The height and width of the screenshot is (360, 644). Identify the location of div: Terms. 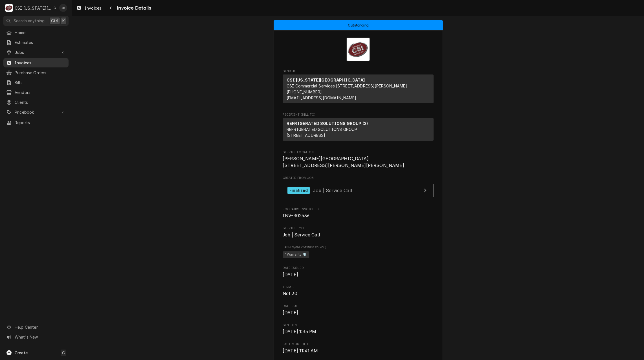
(358, 291).